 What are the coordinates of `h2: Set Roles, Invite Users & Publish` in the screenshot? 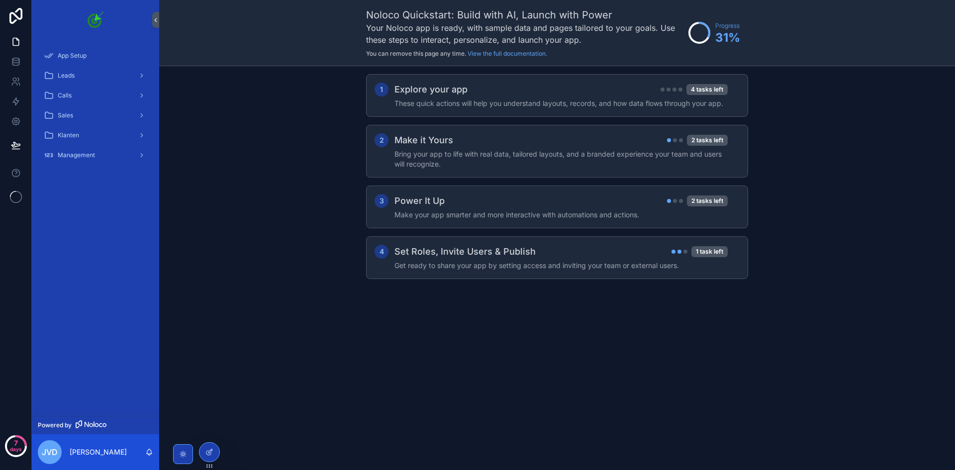 It's located at (465, 252).